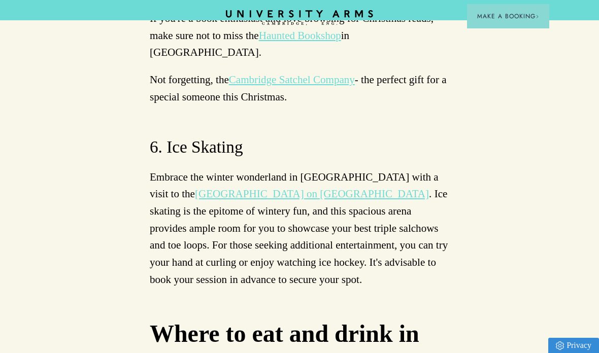 This screenshot has height=353, width=599. I want to click on a: Home, so click(299, 18).